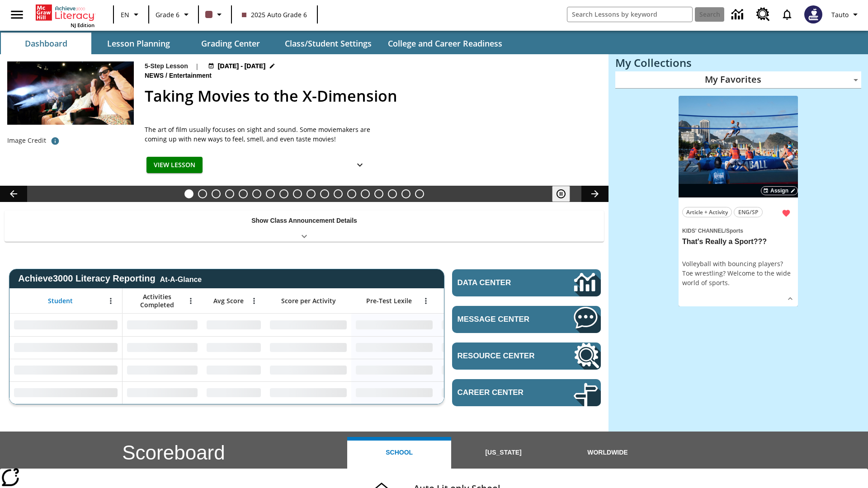 The image size is (868, 488). What do you see at coordinates (738, 242) in the screenshot?
I see `h3: That's Really a Sport???` at bounding box center [738, 242].